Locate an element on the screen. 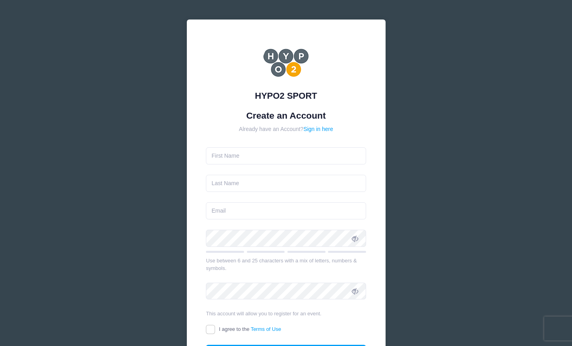 Image resolution: width=572 pixels, height=346 pixels. a: Sign in here is located at coordinates (318, 129).